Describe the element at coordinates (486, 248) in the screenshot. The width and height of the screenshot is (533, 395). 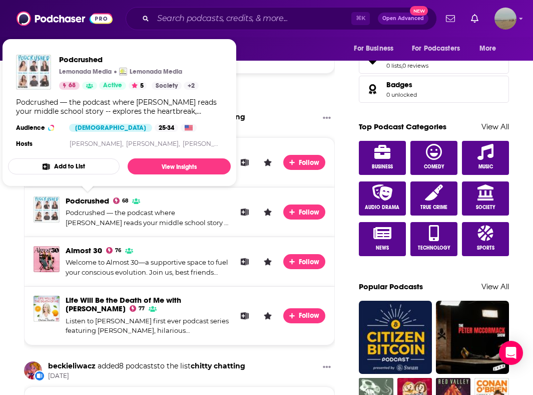
I see `span: Sports` at that location.